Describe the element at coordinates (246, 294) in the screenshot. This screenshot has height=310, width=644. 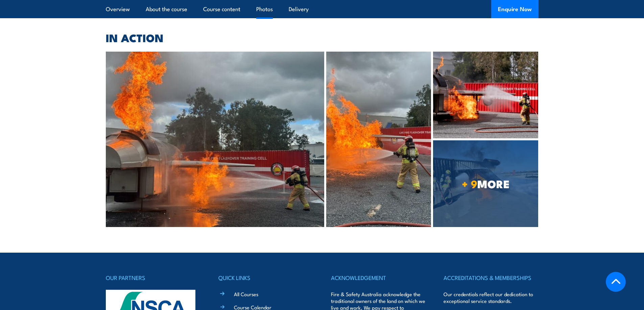
I see `a: All Courses` at that location.